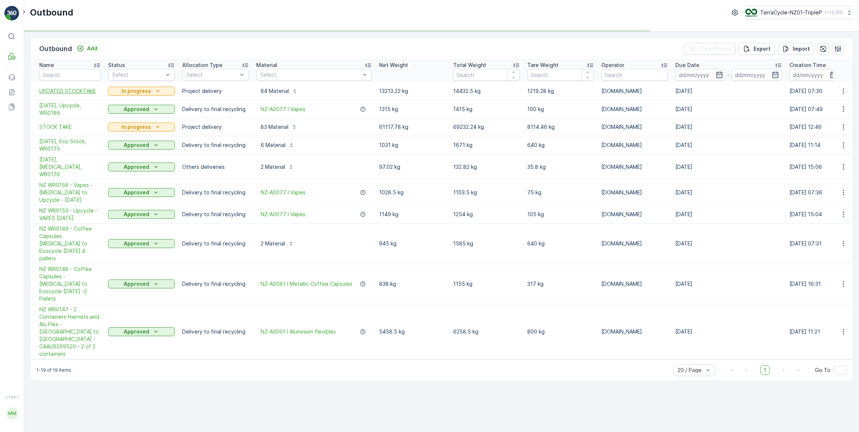 The image size is (859, 432). Describe the element at coordinates (142, 127) in the screenshot. I see `button: In progress` at that location.